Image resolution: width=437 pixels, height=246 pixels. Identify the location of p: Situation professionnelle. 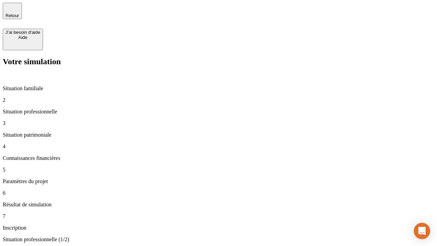
(219, 112).